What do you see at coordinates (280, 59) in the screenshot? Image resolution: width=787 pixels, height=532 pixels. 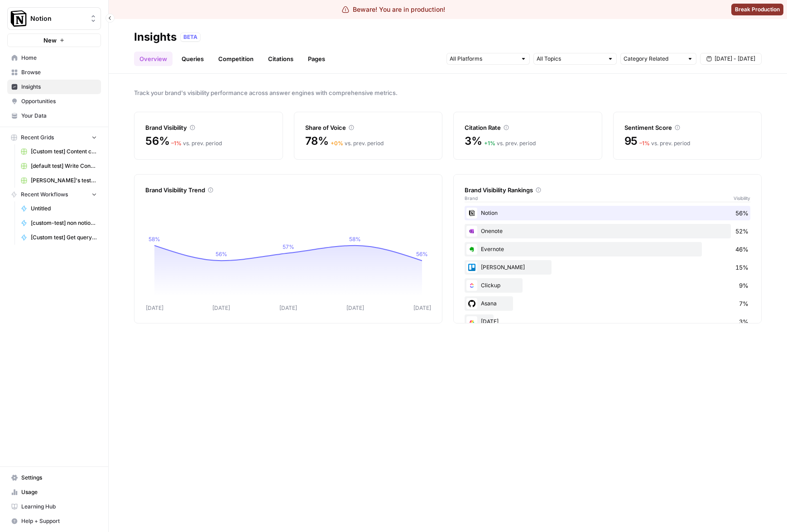 I see `a: Citations` at bounding box center [280, 59].